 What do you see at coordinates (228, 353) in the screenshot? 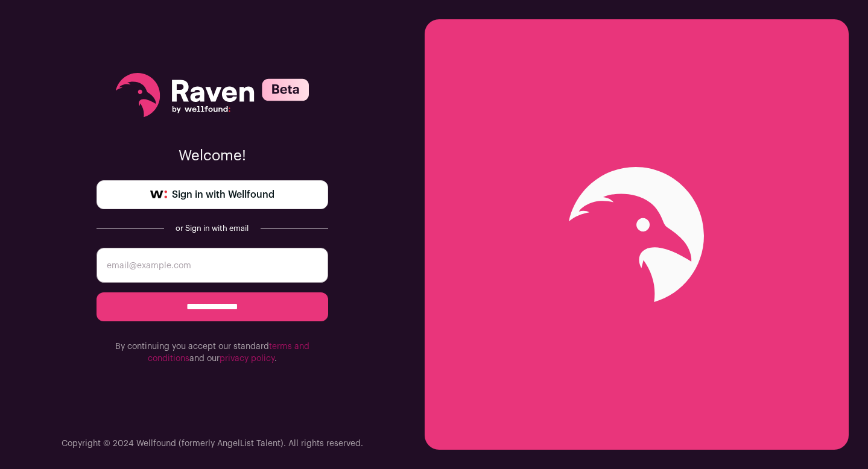
I see `a: terms and conditions` at bounding box center [228, 353].